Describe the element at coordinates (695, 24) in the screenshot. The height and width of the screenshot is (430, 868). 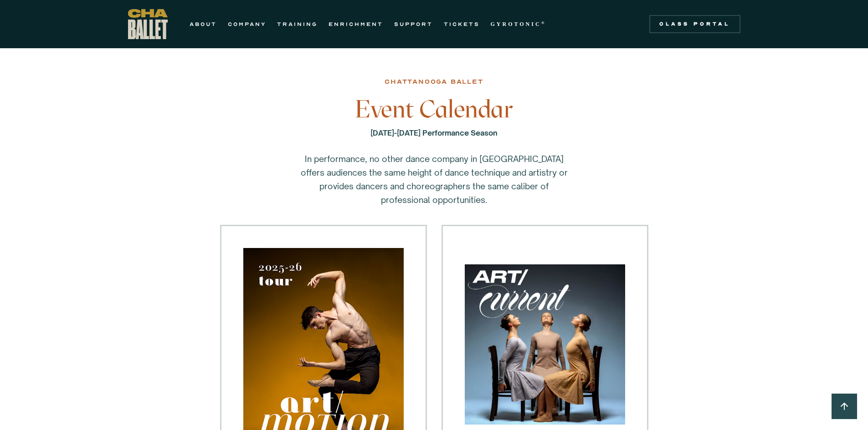
I see `a: Class Portal` at that location.